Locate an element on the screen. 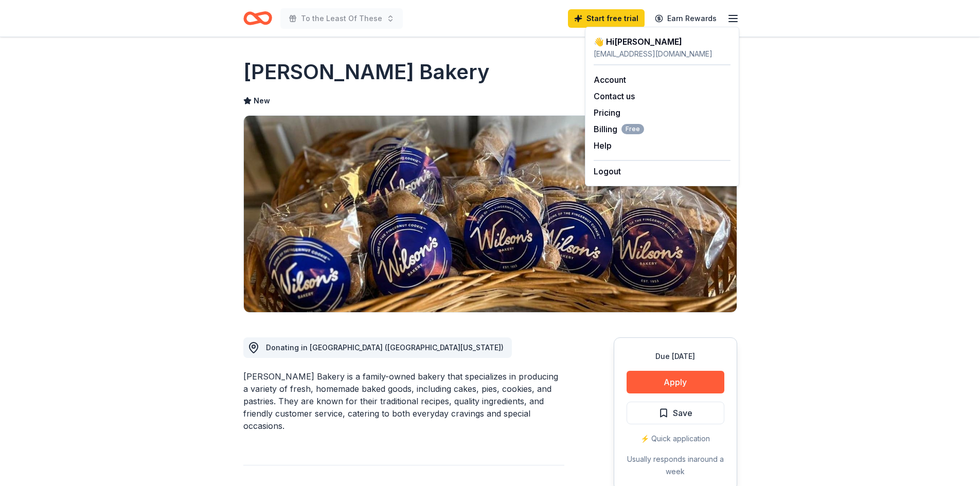 The width and height of the screenshot is (980, 486). a: Earn Rewards is located at coordinates (686, 18).